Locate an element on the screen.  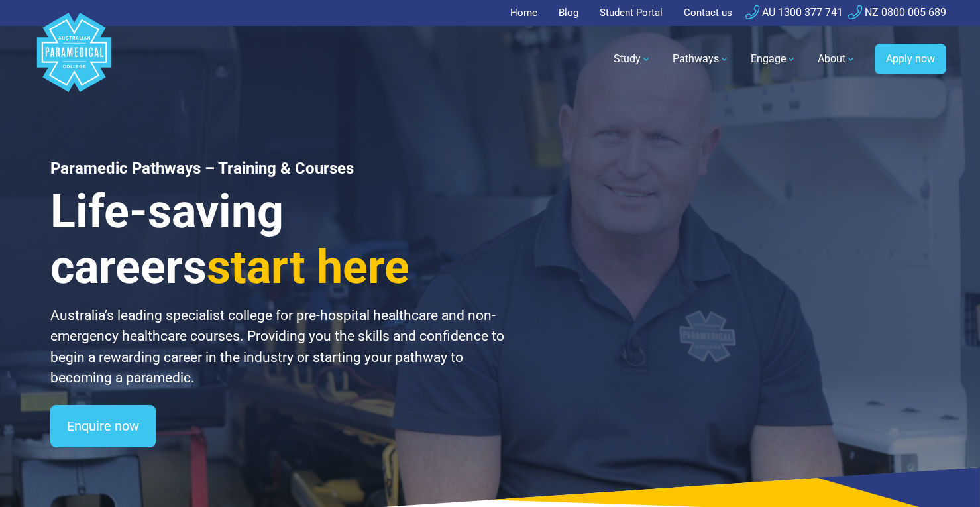
a: NZ 0800 005 689 is located at coordinates (897, 12).